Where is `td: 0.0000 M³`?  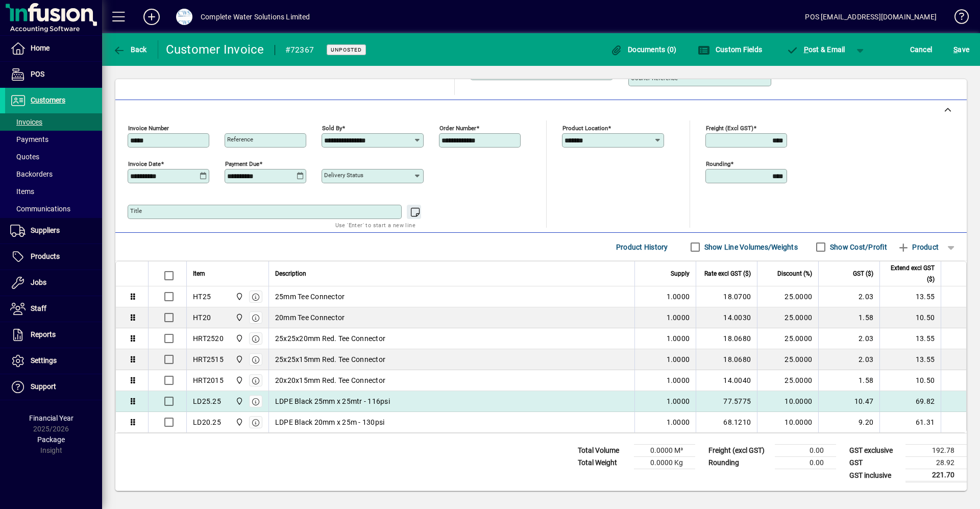 td: 0.0000 M³ is located at coordinates (664, 451).